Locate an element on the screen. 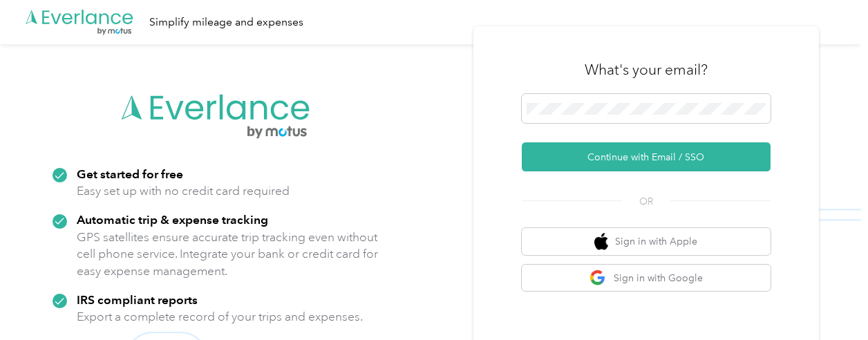 Image resolution: width=868 pixels, height=340 pixels. img: google logo is located at coordinates (598, 278).